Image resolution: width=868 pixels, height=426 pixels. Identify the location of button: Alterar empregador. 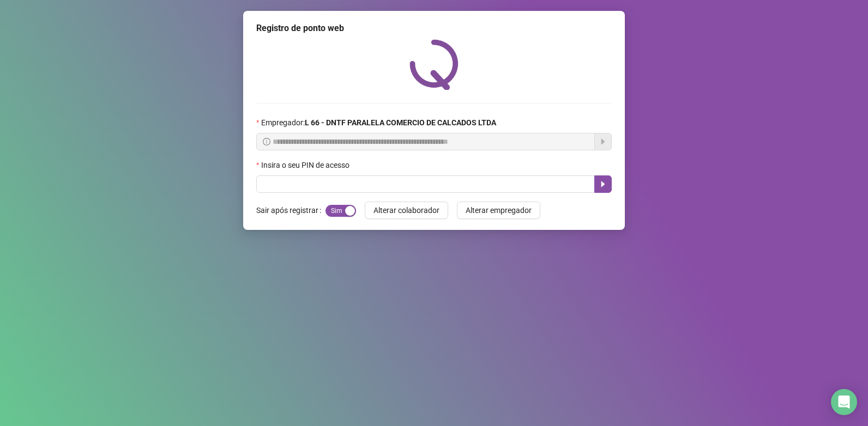
(498, 211).